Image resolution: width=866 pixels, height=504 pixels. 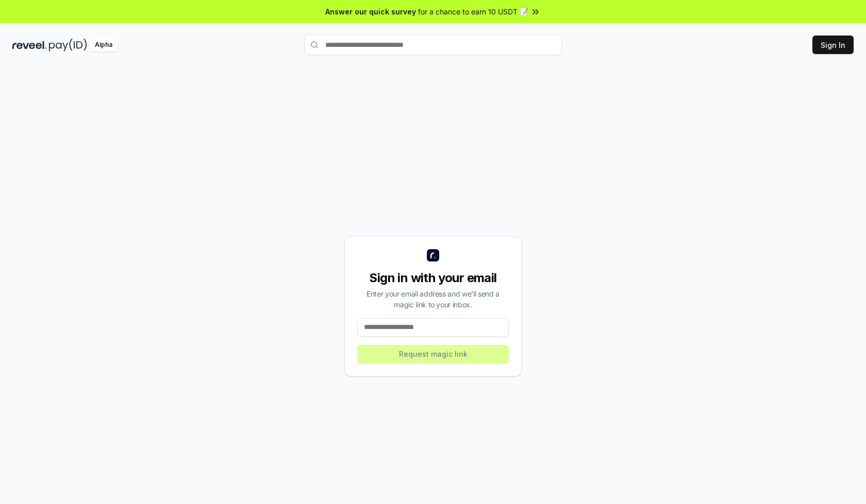 What do you see at coordinates (433, 255) in the screenshot?
I see `img: logo_small` at bounding box center [433, 255].